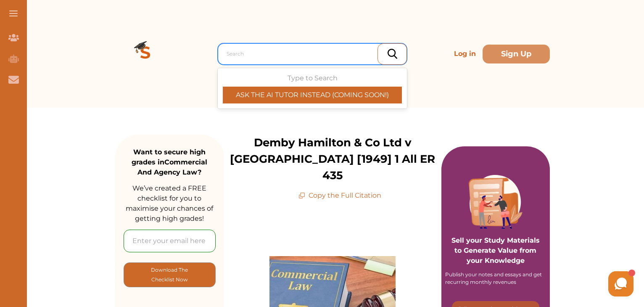  What do you see at coordinates (190, 4) in the screenshot?
I see `i: 1` at bounding box center [190, 4].